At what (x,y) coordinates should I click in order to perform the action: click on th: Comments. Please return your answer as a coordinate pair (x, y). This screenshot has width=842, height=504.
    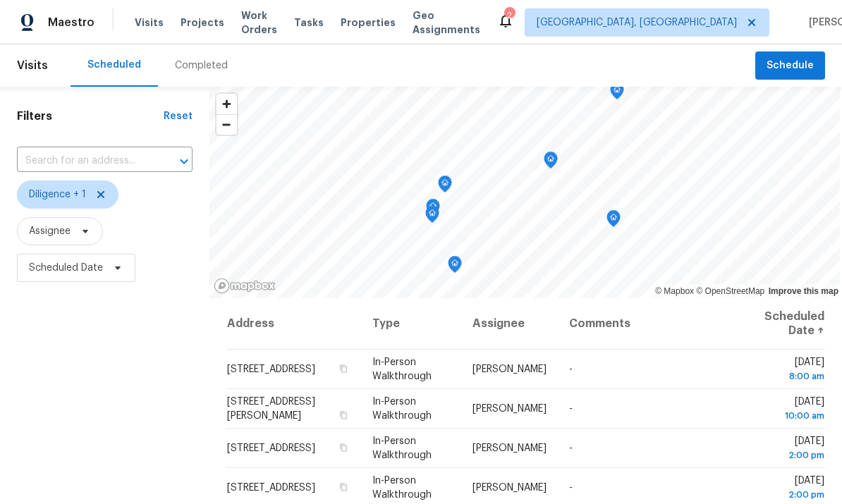
    Looking at the image, I should click on (647, 323).